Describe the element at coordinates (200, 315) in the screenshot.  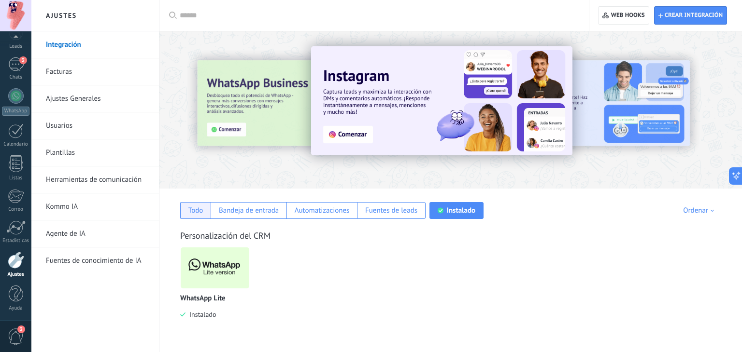
I see `span: Instalado` at that location.